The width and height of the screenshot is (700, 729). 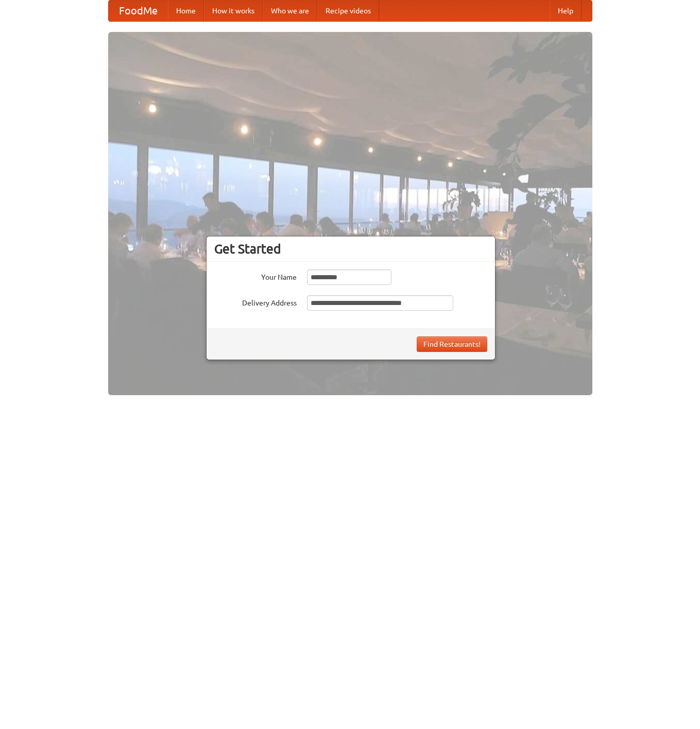 What do you see at coordinates (565, 11) in the screenshot?
I see `a: Help` at bounding box center [565, 11].